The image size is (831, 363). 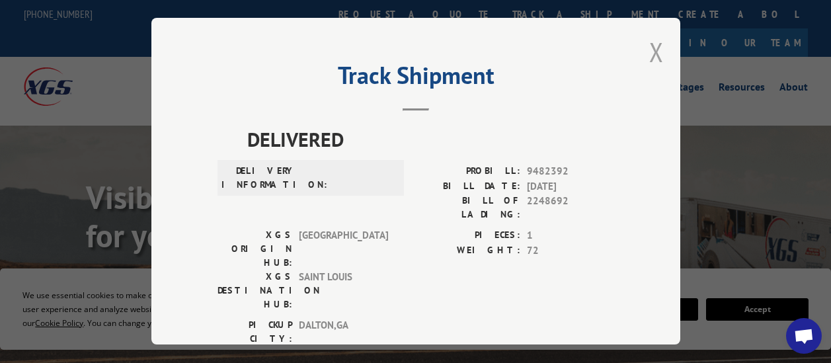 What do you see at coordinates (468, 187) in the screenshot?
I see `label: BILL DATE:` at bounding box center [468, 187].